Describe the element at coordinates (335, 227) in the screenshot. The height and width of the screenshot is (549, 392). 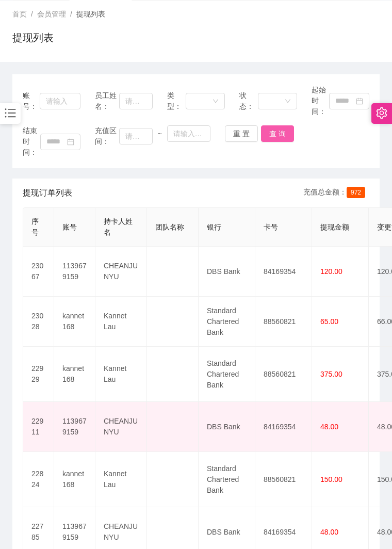
I see `span: 提现金额` at that location.